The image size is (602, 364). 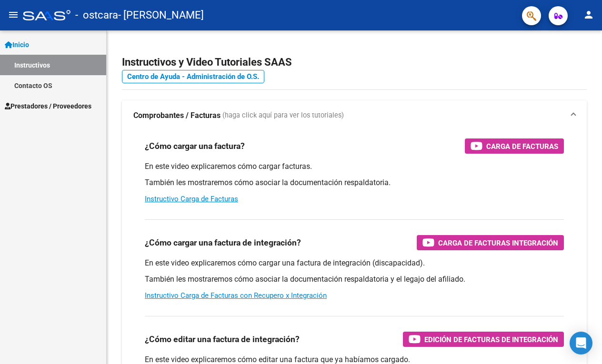 I want to click on button: Carga de Facturas Integración, so click(x=490, y=243).